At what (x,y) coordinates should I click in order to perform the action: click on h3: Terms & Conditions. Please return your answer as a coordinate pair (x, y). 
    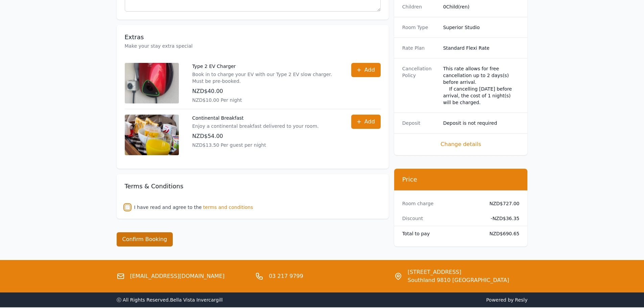
    Looking at the image, I should click on (252, 186).